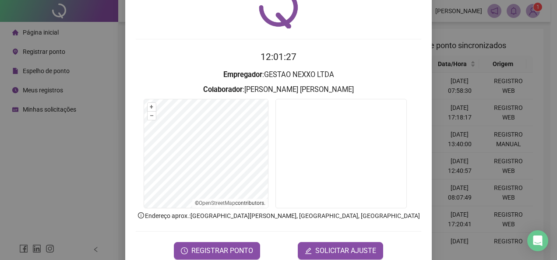  I want to click on span: SOLICITAR AJUSTE, so click(346, 251).